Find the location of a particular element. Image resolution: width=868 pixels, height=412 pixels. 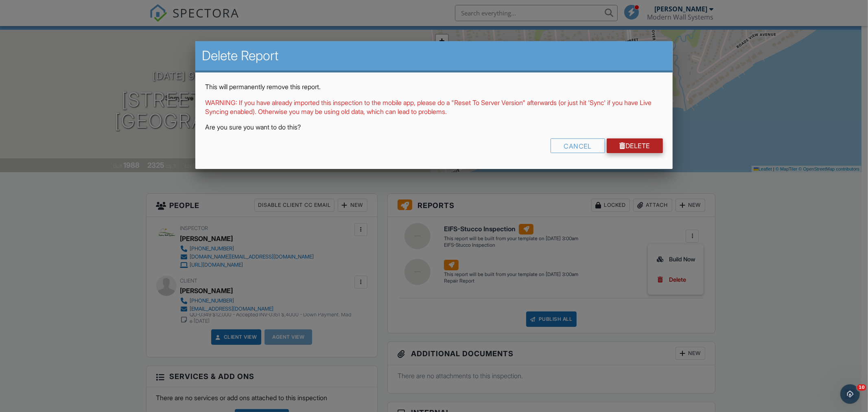

div: Cancel is located at coordinates (577, 146).